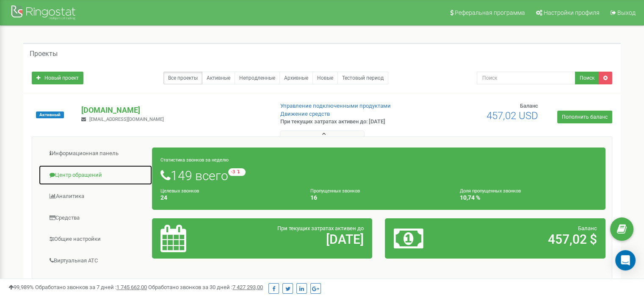 The width and height of the screenshot is (644, 298). Describe the element at coordinates (218, 78) in the screenshot. I see `a: Активные` at that location.